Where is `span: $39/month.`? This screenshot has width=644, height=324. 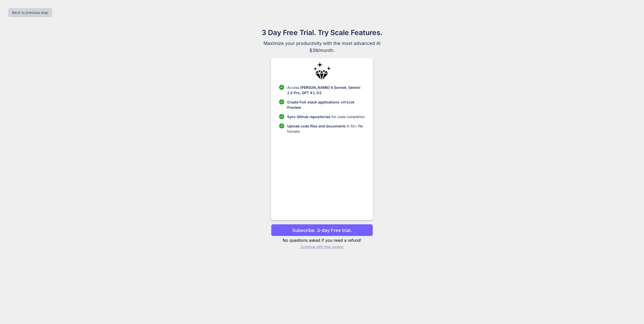 span: $39/month. is located at coordinates (322, 51).